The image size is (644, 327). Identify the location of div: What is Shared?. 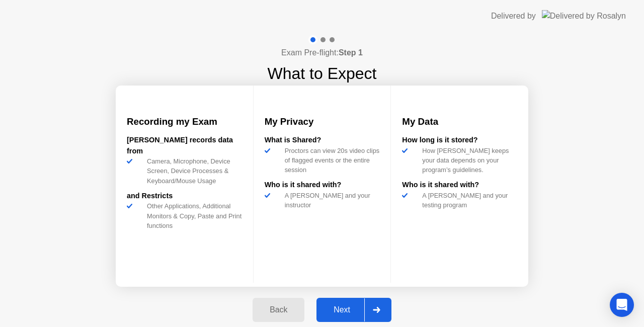
(322, 140).